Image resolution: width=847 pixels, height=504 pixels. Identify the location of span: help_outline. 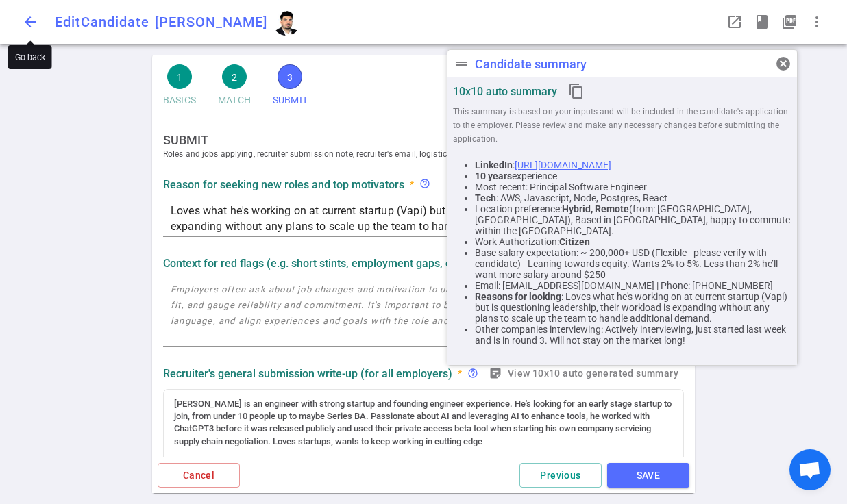
(473, 374).